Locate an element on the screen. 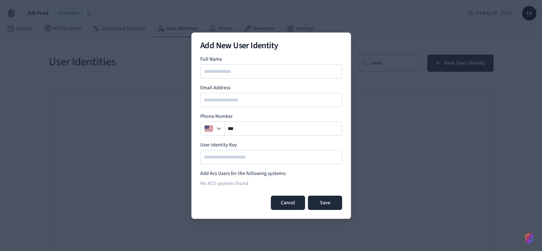  img: SeamLogoGradient.69752ec5.svg is located at coordinates (530, 238).